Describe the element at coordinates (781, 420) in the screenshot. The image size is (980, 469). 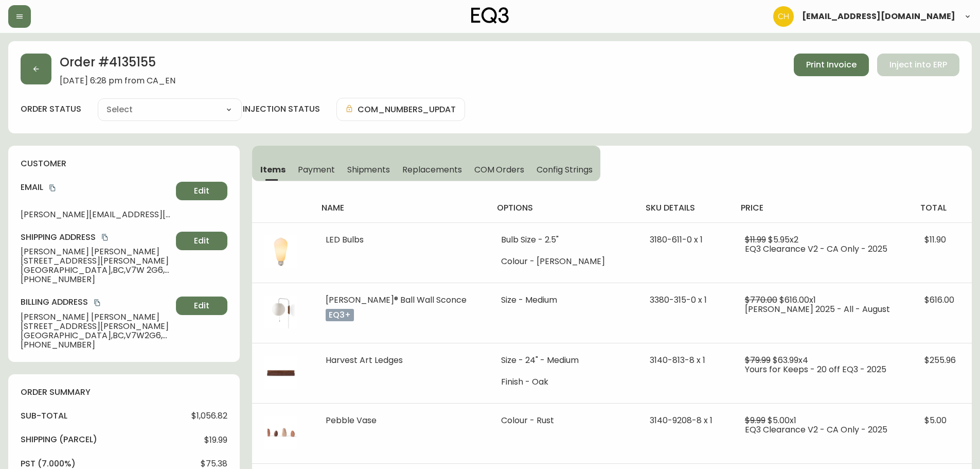
I see `span: $5.00 x 1` at that location.